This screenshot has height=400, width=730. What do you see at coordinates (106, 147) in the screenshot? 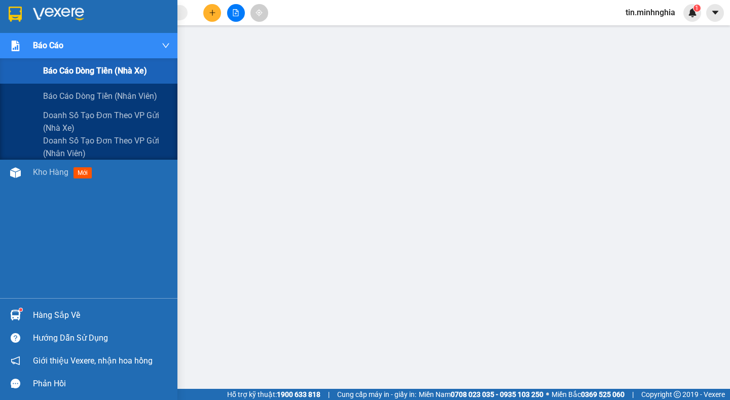
I see `span: Doanh số tạo đơn theo VP gửi (nhân viên)` at bounding box center [106, 147].